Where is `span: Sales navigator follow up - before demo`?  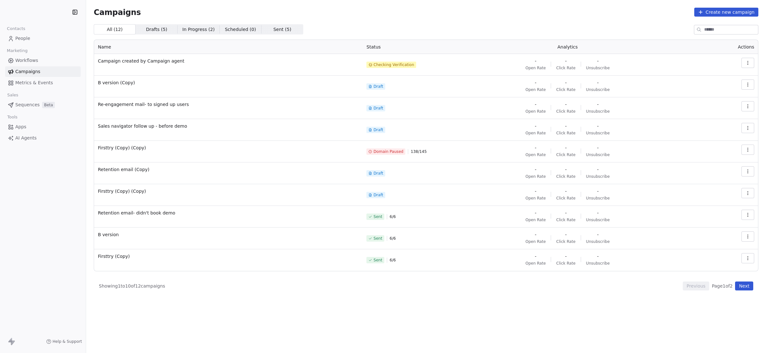 span: Sales navigator follow up - before demo is located at coordinates (228, 126).